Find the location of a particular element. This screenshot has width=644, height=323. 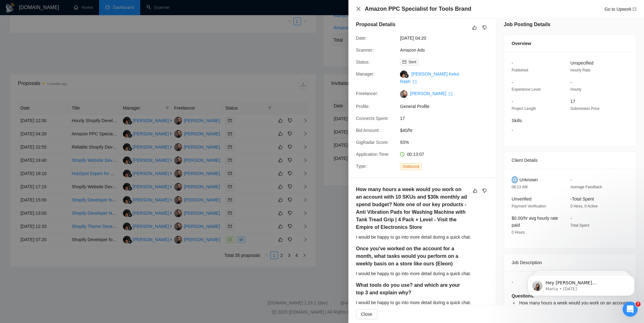

h5: Once you've worked on the account for a month, what tasks would you perform on a weekly basis on ... is located at coordinates (412, 256).